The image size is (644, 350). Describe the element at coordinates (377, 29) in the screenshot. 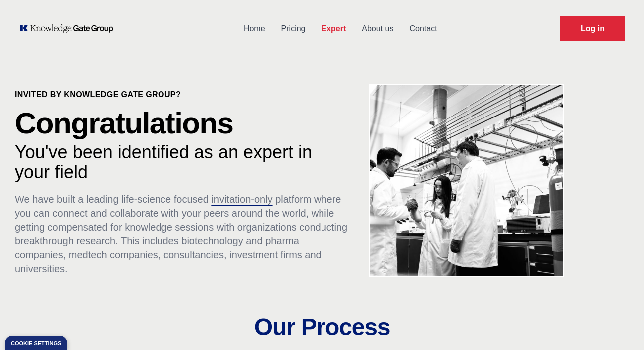

I see `a: About us` at that location.